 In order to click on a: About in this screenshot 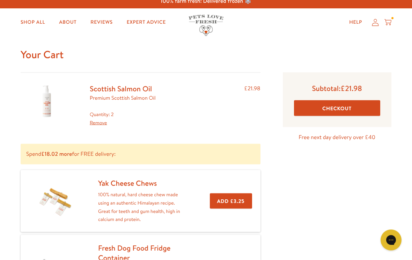, I will do `click(68, 23)`.